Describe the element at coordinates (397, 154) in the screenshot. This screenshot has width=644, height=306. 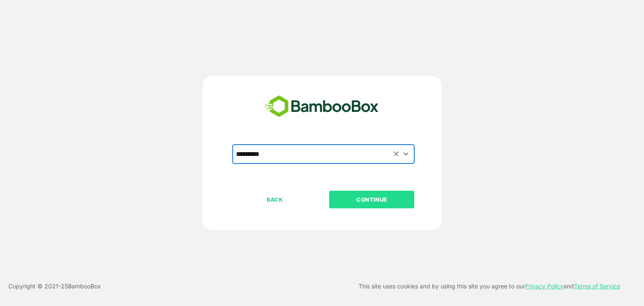
I see `button: Clear` at that location.